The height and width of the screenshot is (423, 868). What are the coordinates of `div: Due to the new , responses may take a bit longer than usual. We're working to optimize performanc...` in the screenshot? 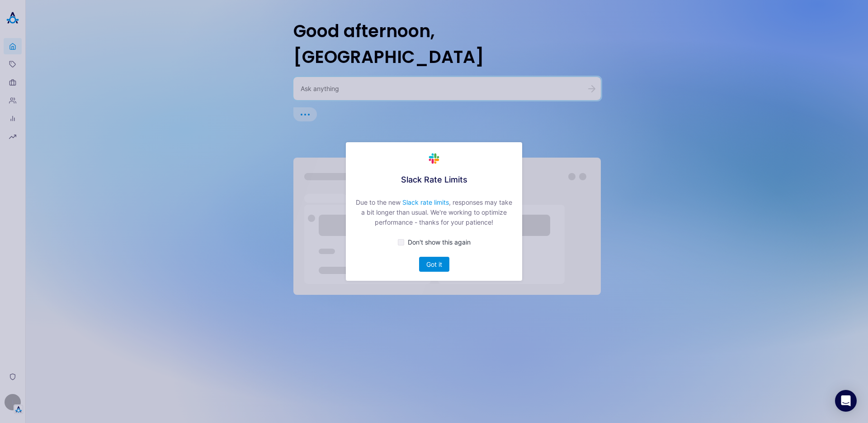 It's located at (434, 212).